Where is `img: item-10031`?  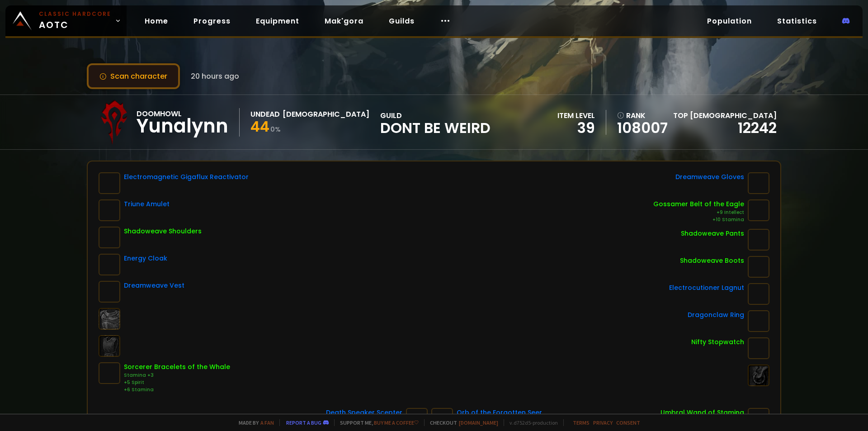
img: item-10031 is located at coordinates (759, 267).